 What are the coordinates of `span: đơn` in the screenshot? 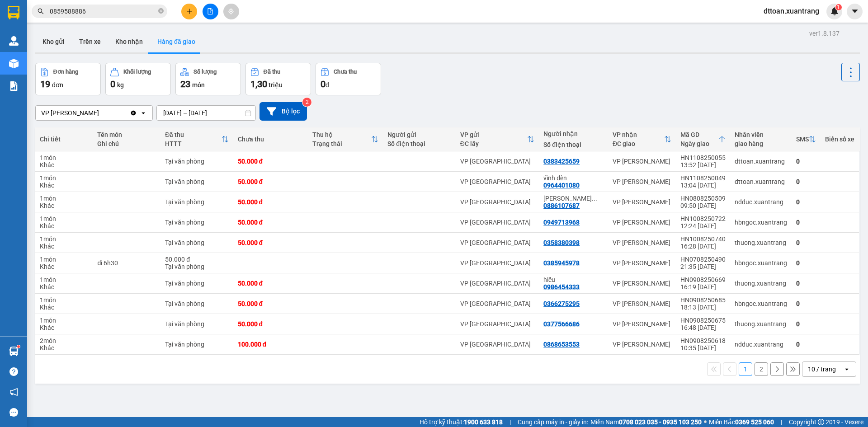 It's located at (58, 85).